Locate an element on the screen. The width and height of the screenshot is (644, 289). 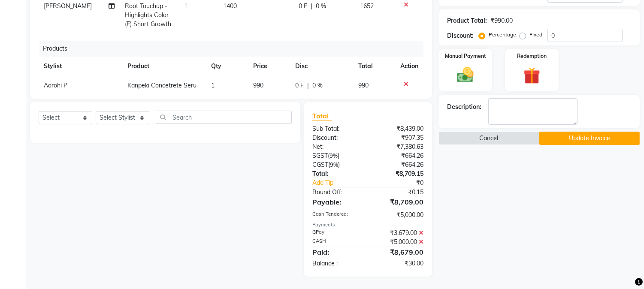
div: ₹30.00 is located at coordinates (399, 263).